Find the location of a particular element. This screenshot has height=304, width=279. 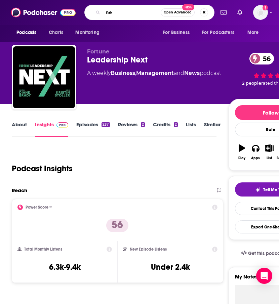

button: Open AdvancedNew is located at coordinates (177, 12).